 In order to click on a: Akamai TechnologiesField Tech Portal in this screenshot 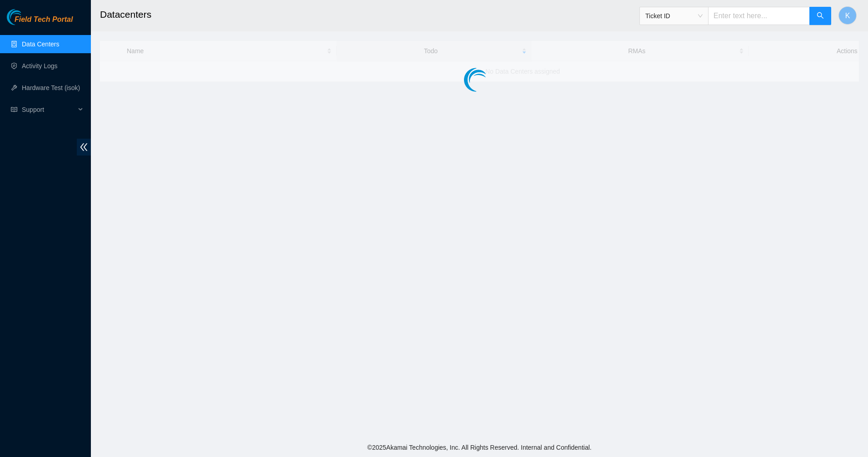, I will do `click(39, 22)`.